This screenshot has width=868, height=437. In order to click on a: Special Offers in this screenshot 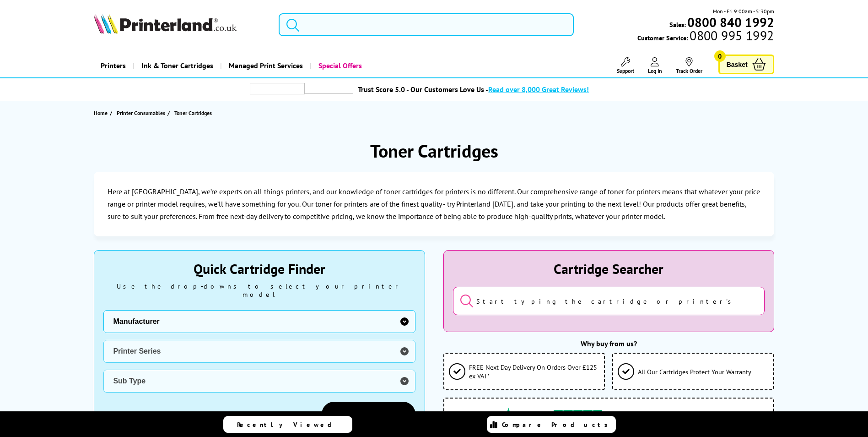, I will do `click(339, 65)`.